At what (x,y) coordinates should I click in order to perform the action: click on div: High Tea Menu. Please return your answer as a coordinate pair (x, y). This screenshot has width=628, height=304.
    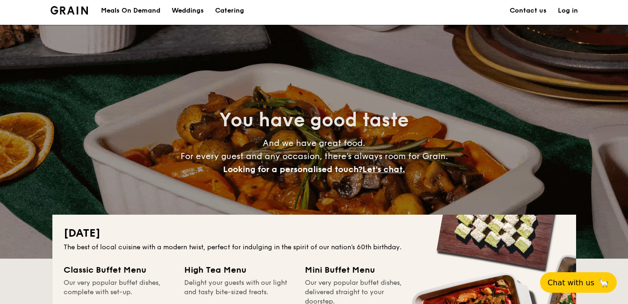
    Looking at the image, I should click on (239, 270).